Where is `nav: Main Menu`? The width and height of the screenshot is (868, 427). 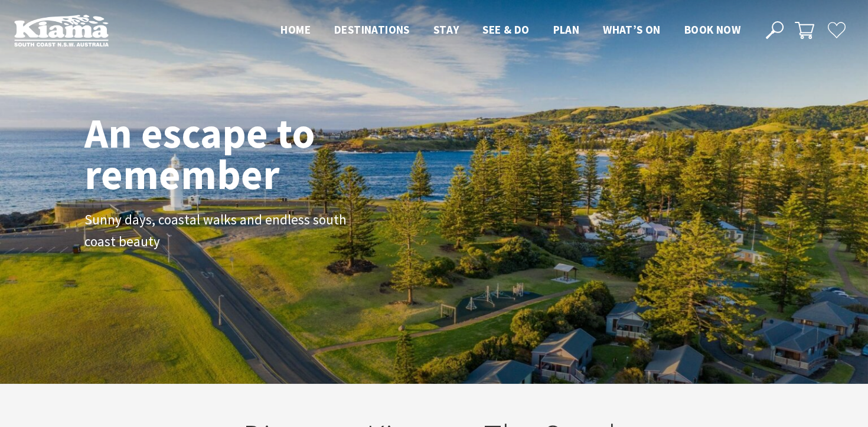
nav: Main Menu is located at coordinates (511, 30).